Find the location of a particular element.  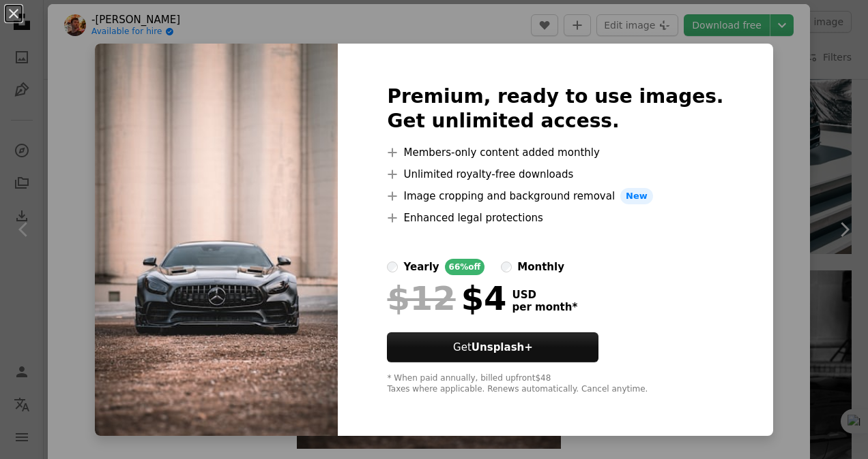

div: * When paid annually, billed upfront $48 Taxes where applicable. Renews automatically. Cancel any... is located at coordinates (555, 384).